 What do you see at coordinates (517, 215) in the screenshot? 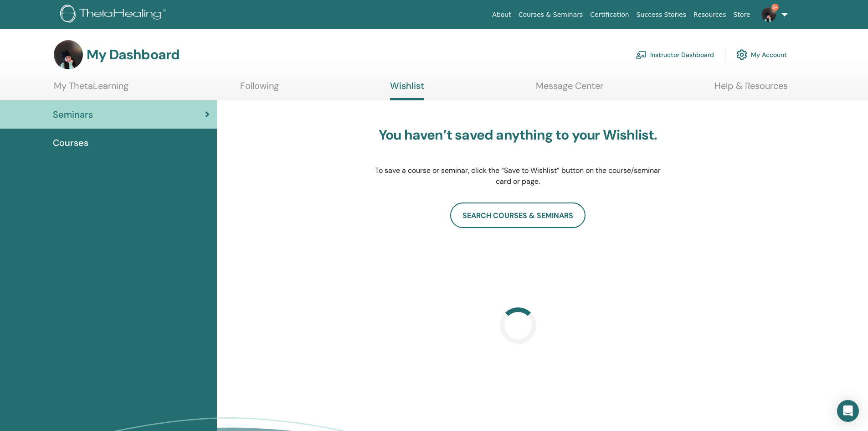
I see `a: search courses & seminars` at bounding box center [517, 215].